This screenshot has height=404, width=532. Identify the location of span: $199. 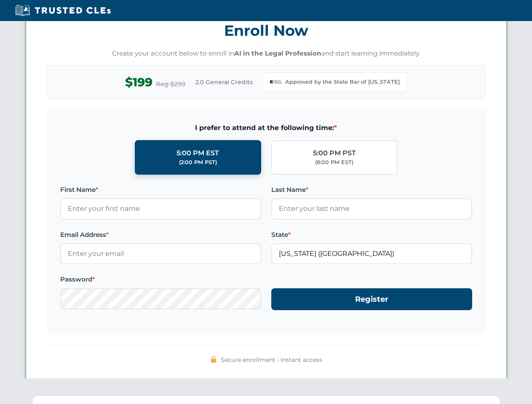
(138, 83).